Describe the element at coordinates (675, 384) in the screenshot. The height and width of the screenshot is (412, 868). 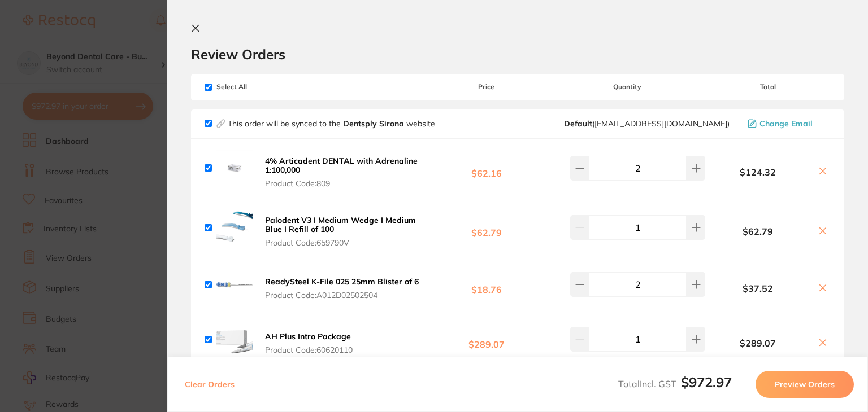
I see `span: Total Incl. GST` at that location.